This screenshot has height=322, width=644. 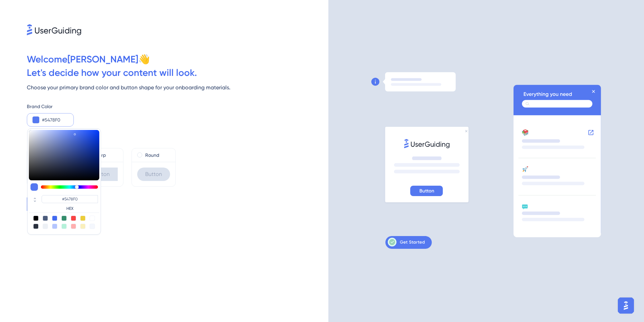 I want to click on div: Brand Color, so click(x=177, y=106).